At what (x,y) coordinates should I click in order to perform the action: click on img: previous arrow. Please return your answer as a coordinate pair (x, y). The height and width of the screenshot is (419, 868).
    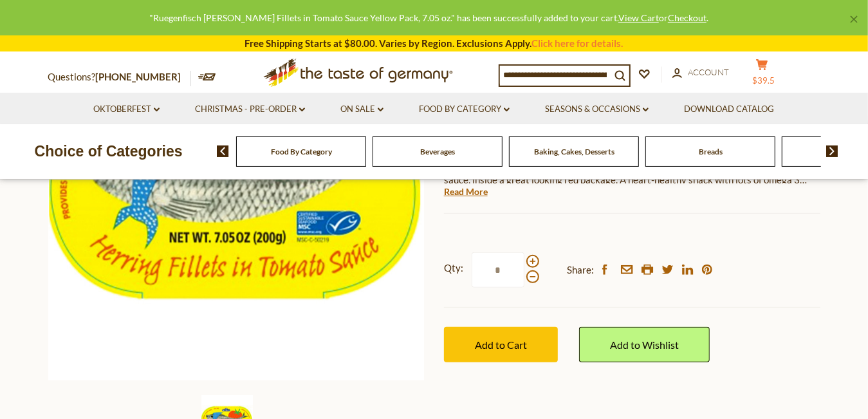
    Looking at the image, I should click on (222, 151).